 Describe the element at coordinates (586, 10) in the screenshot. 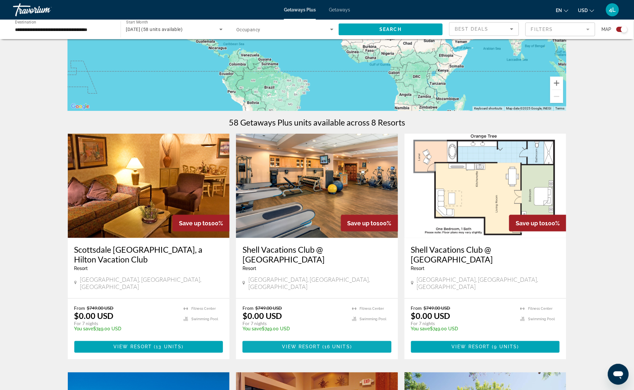

I see `button: Change currency` at that location.